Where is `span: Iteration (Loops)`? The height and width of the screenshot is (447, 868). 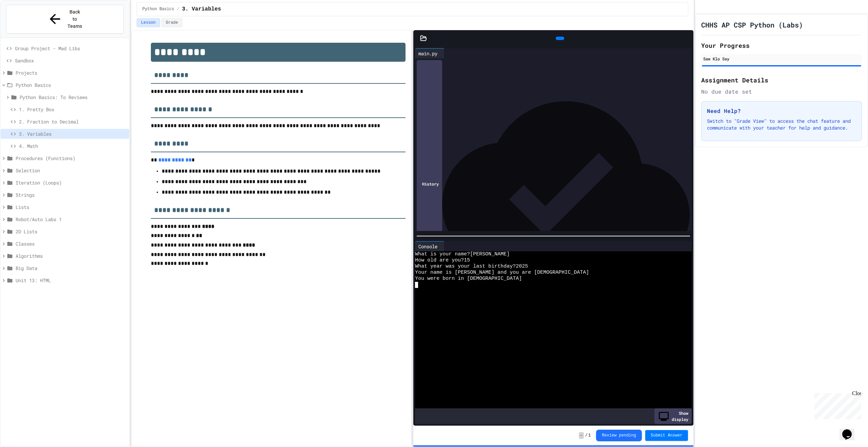 span: Iteration (Loops) is located at coordinates (71, 182).